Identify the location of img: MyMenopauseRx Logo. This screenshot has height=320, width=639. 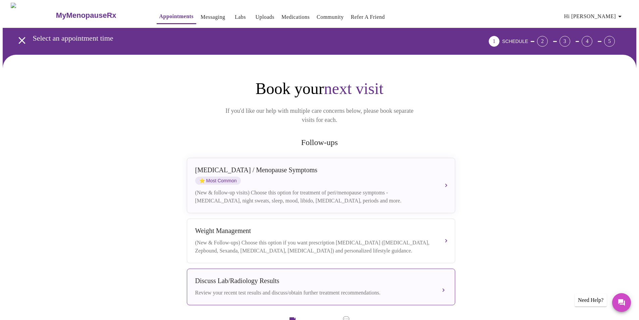
(33, 15).